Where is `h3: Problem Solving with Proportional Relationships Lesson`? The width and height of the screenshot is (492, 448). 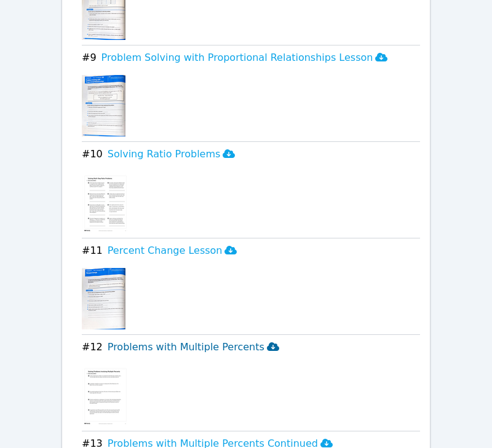
h3: Problem Solving with Proportional Relationships Lesson is located at coordinates (245, 58).